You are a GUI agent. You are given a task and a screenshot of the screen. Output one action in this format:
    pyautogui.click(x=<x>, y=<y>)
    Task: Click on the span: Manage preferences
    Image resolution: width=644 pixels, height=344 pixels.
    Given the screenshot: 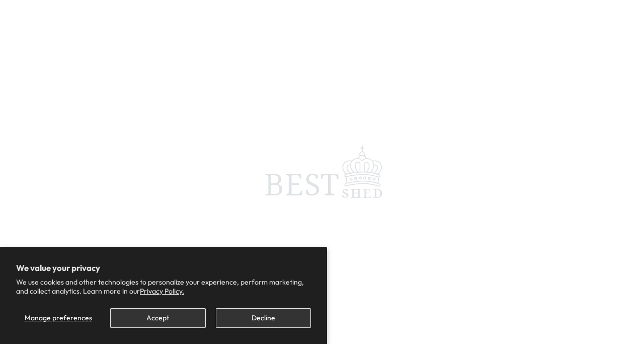 What is the action you would take?
    pyautogui.click(x=58, y=318)
    